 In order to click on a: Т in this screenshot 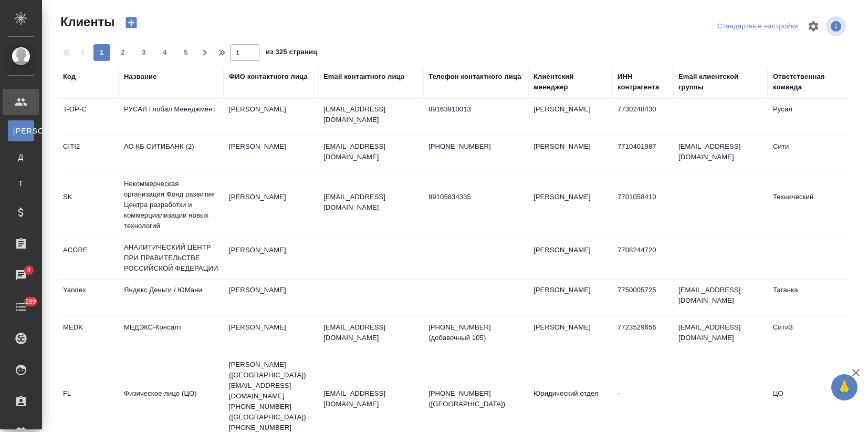, I will do `click(21, 183)`.